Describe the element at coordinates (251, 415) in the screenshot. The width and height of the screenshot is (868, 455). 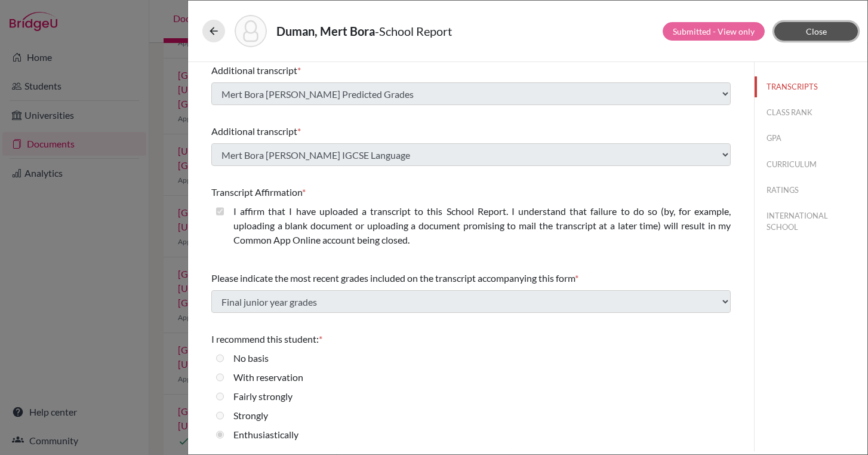
I see `label: Strongly` at that location.